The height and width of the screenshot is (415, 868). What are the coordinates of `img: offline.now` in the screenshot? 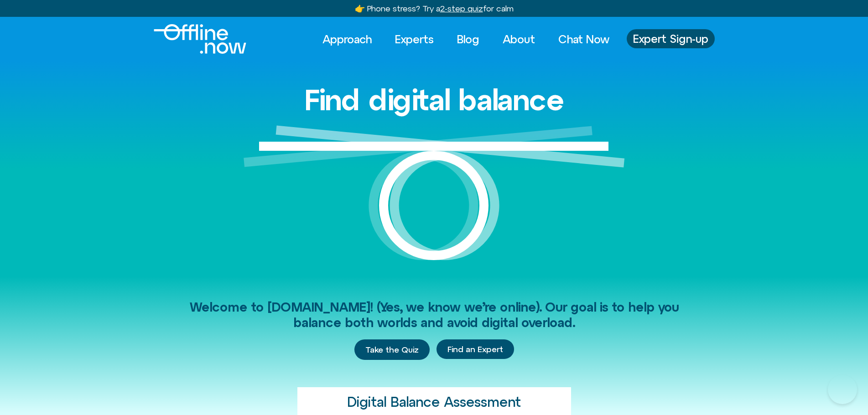 It's located at (200, 39).